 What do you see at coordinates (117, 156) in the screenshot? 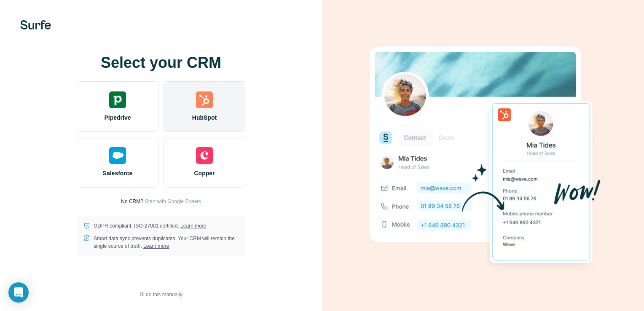
I see `img: salesforce's logo` at bounding box center [117, 156].